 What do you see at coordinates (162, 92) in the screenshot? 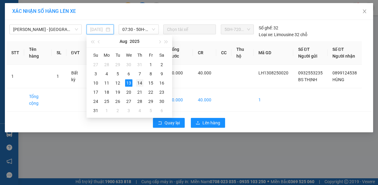
I see `div: 23` at bounding box center [162, 92].